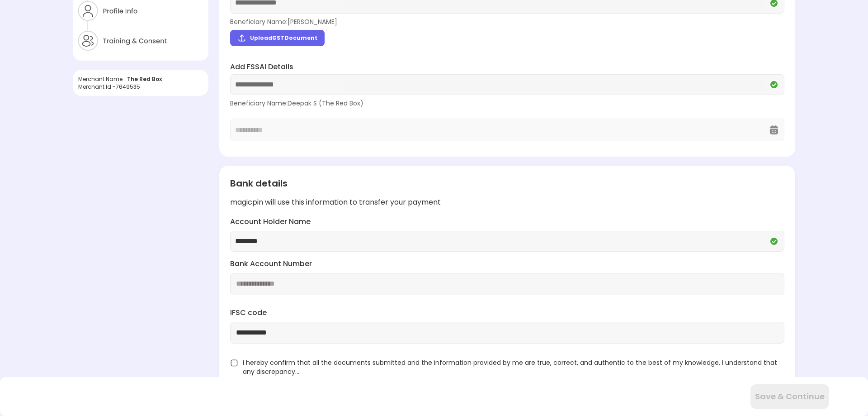 The image size is (868, 416). Describe the element at coordinates (507, 67) in the screenshot. I see `label: Add FSSAI Details` at that location.